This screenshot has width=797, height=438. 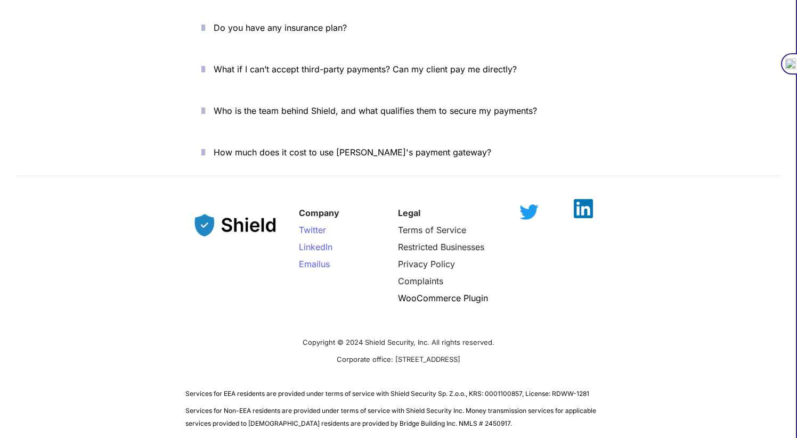 I want to click on span: Terms of Service, so click(x=432, y=230).